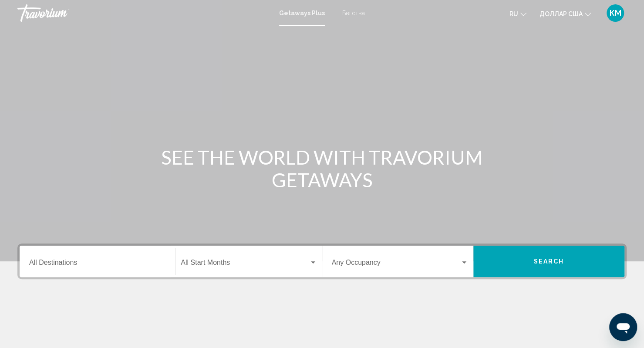 The image size is (644, 348). I want to click on button: Меню пользователя, so click(615, 13).